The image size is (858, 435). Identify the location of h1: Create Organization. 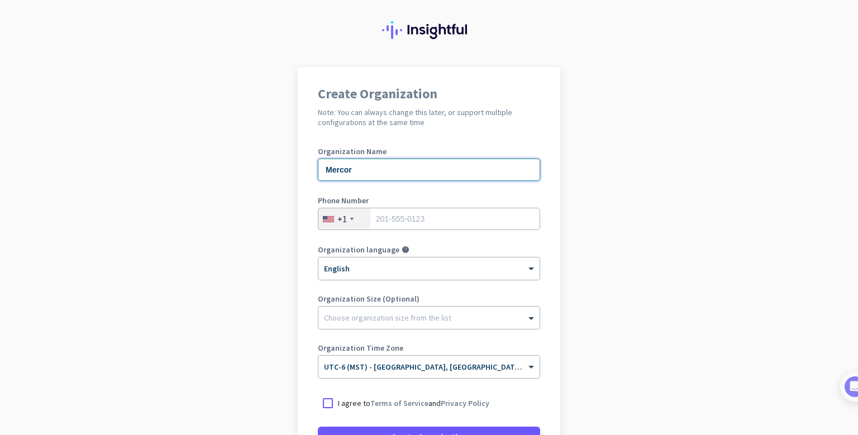
(429, 94).